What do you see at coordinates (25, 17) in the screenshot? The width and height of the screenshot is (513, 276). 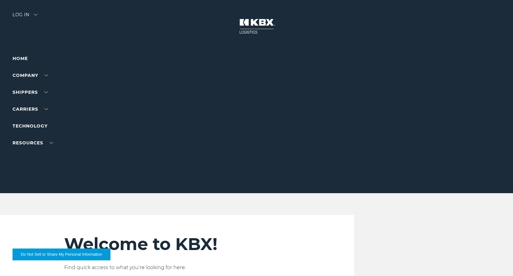 I see `div: Log in` at bounding box center [25, 17].